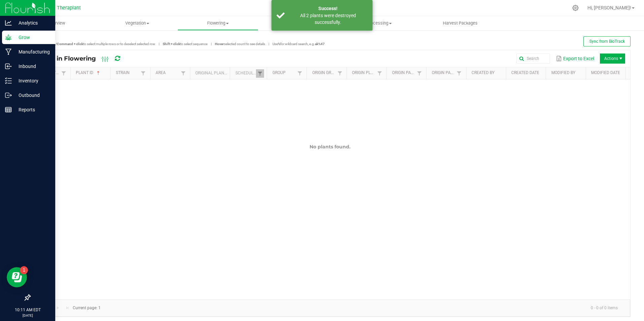  I want to click on th: Original Plant ID, so click(210, 73).